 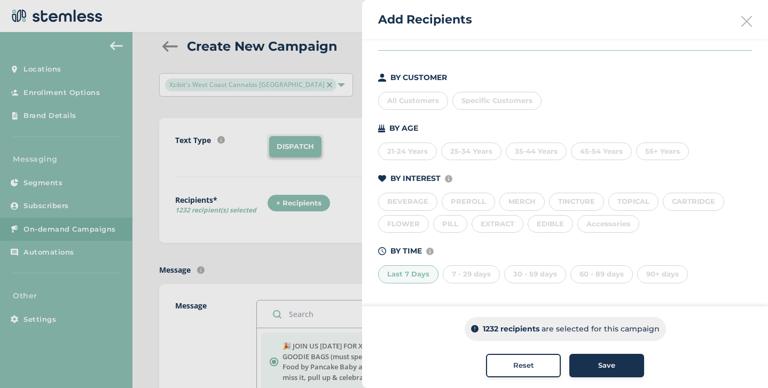 What do you see at coordinates (382, 179) in the screenshot?
I see `img: icon-heart-dark-29e6356f.svg` at bounding box center [382, 179].